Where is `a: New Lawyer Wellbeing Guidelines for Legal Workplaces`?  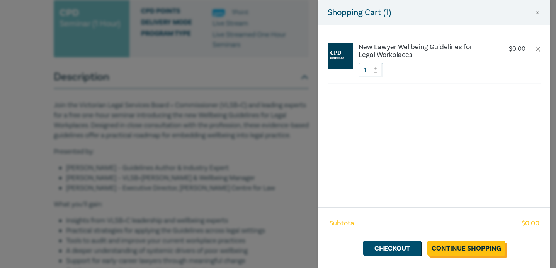 a: New Lawyer Wellbeing Guidelines for Legal Workplaces is located at coordinates (423, 51).